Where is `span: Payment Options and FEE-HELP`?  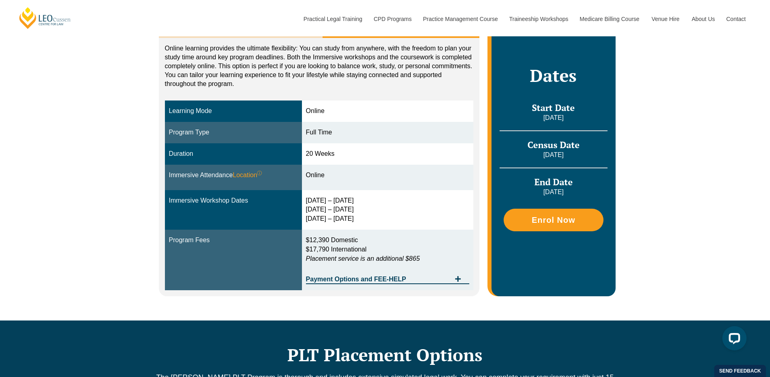 span: Payment Options and FEE-HELP is located at coordinates (378, 280).